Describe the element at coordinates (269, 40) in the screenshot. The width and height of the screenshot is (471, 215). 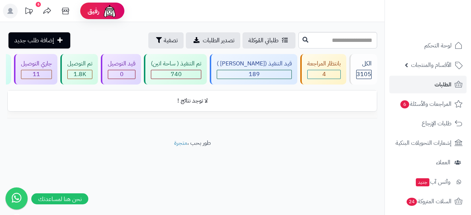
I see `a: طلباتي المُوكلة` at that location.